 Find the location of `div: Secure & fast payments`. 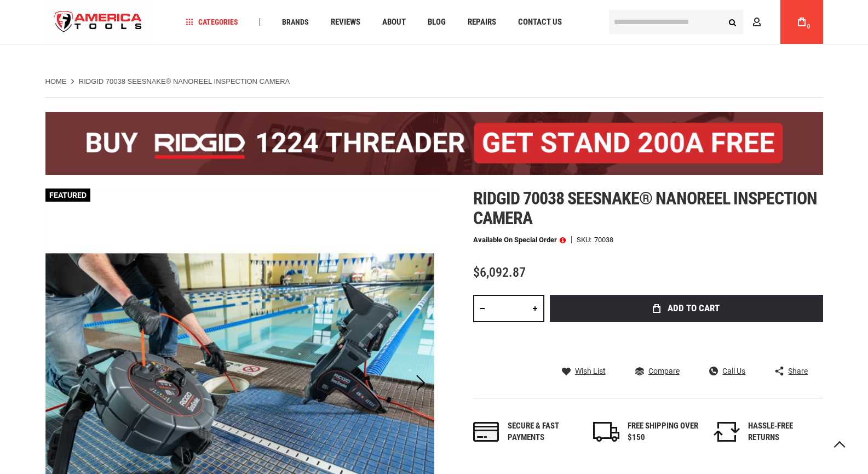

div: Secure & fast payments is located at coordinates (543, 432).